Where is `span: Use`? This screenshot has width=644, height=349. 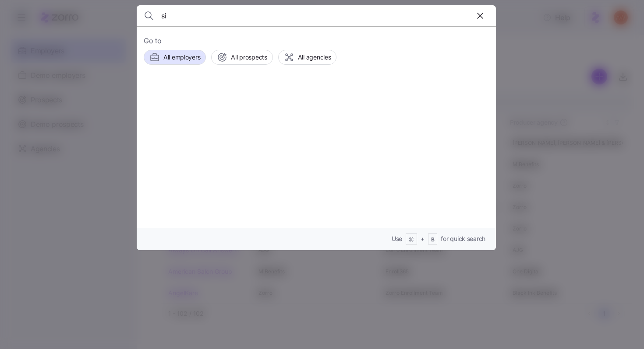
span: Use is located at coordinates (397, 239).